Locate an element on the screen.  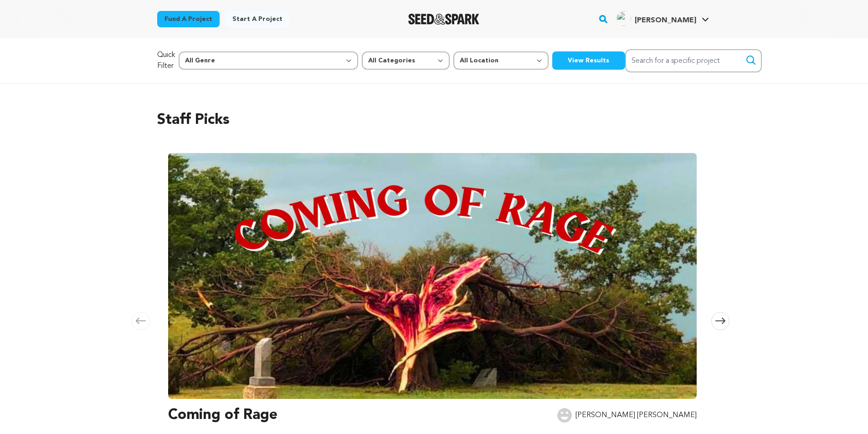
div: Saif F.'s Profile is located at coordinates (656, 19).